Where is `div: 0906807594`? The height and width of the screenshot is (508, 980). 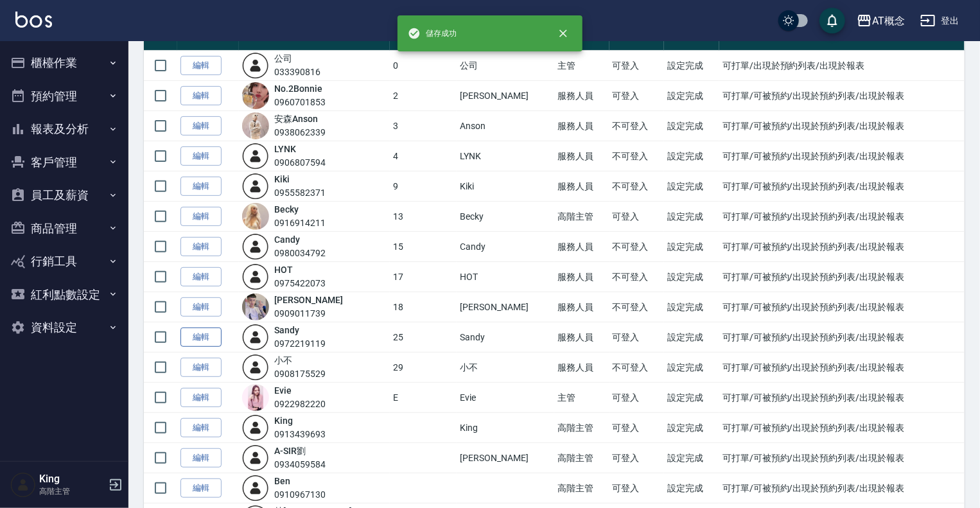 div: 0906807594 is located at coordinates (300, 163).